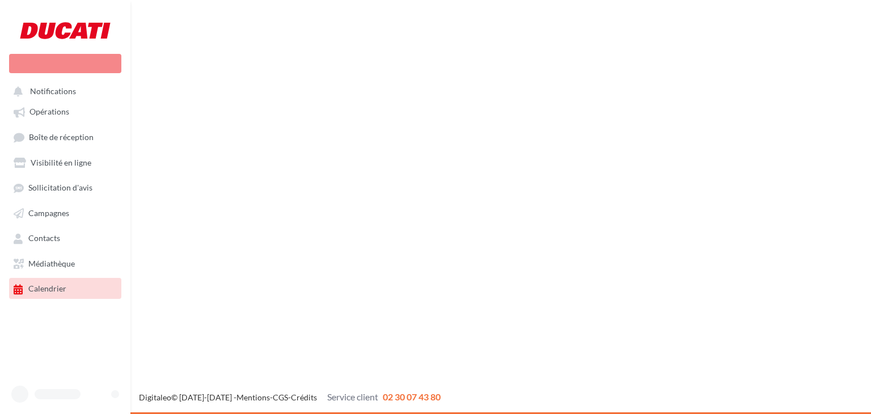 Image resolution: width=871 pixels, height=414 pixels. Describe the element at coordinates (65, 288) in the screenshot. I see `a: Calendrier` at that location.